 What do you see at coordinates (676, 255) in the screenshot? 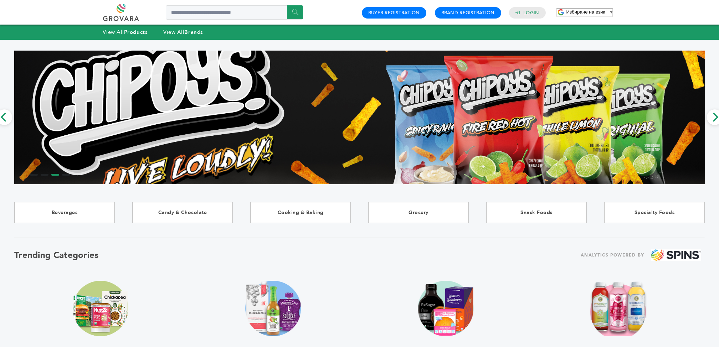
I see `img: spins.png` at bounding box center [676, 255].